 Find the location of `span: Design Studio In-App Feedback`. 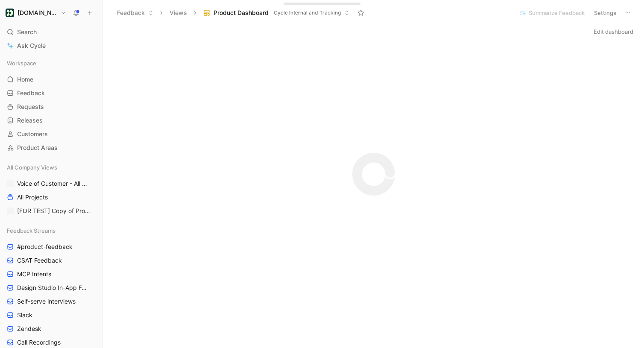

span: Design Studio In-App Feedback is located at coordinates (53, 288).